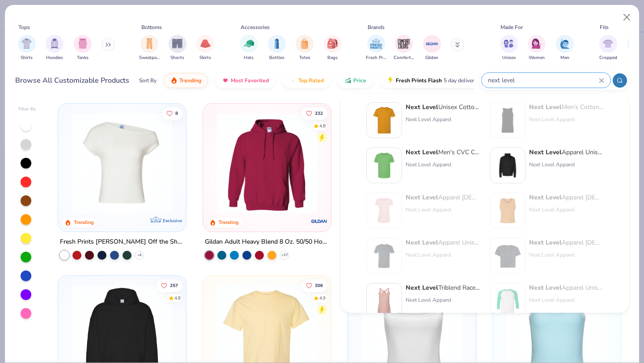 Image resolution: width=644 pixels, height=363 pixels. Describe the element at coordinates (376, 58) in the screenshot. I see `span: Fresh Prints` at that location.